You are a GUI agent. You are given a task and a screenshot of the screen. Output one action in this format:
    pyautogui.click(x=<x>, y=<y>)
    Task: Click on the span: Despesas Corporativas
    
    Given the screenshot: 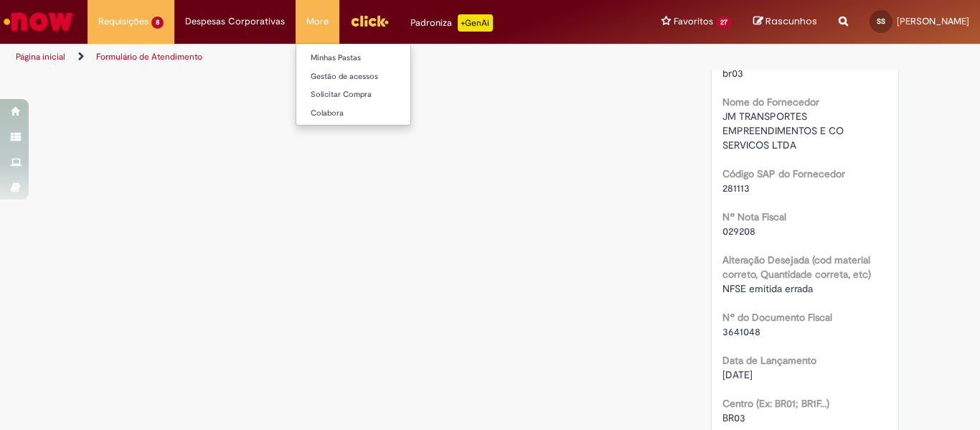 What is the action you would take?
    pyautogui.click(x=235, y=22)
    